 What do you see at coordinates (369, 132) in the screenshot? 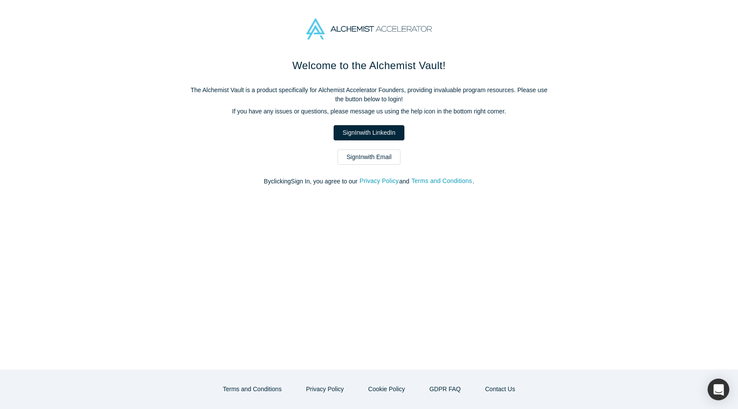
I see `a: SignInwith LinkedIn` at bounding box center [369, 132].